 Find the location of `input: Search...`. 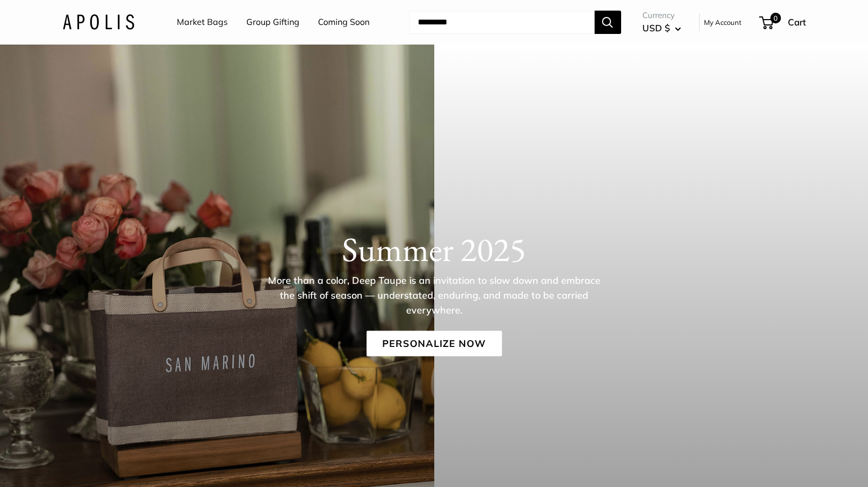

input: Search... is located at coordinates (501, 22).